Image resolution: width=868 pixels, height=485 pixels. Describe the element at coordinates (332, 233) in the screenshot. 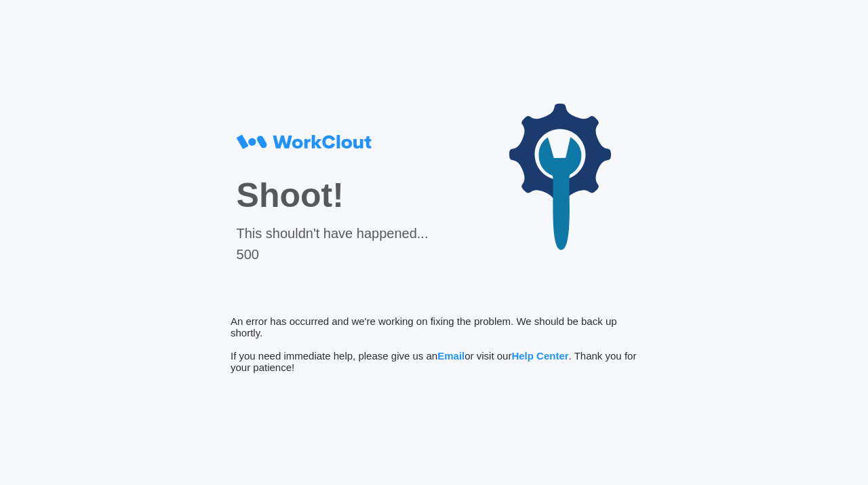

I see `div: This shouldn't have happened...` at that location.